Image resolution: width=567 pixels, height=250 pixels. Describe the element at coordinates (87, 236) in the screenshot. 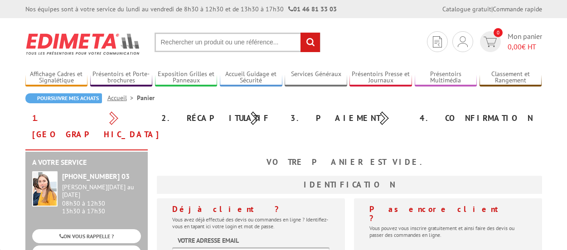

I see `a: ON VOUS RAPPELLE ?` at that location.